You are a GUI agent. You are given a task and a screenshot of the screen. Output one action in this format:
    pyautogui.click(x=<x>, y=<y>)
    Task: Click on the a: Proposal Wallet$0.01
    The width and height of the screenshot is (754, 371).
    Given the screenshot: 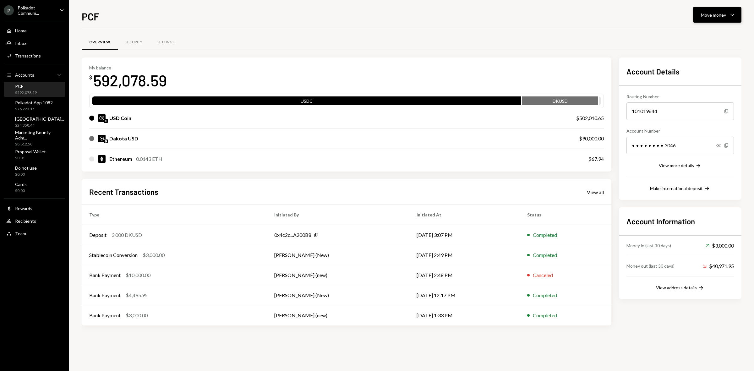 What is the action you would take?
    pyautogui.click(x=35, y=155)
    